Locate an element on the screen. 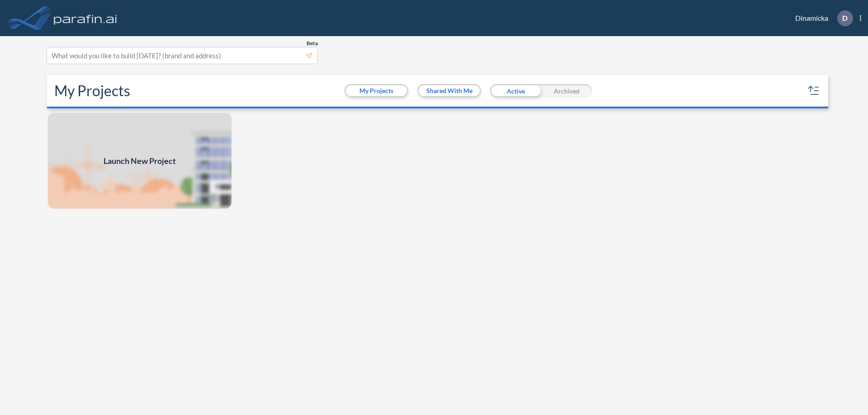 This screenshot has height=415, width=868. div: Active is located at coordinates (515, 91).